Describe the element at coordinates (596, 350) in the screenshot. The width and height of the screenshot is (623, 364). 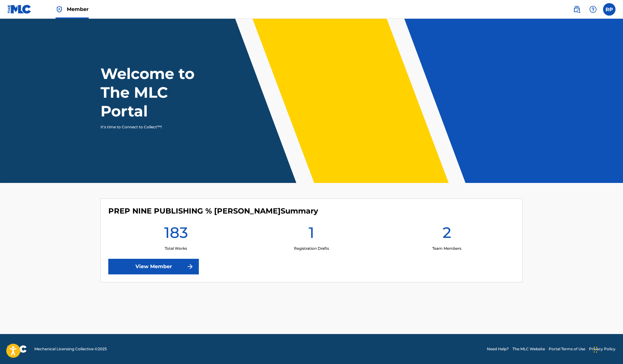
I see `div: Drag` at that location.